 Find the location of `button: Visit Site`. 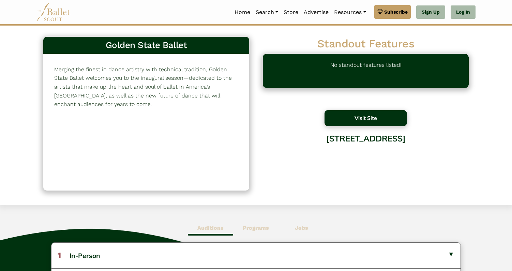

button: Visit Site is located at coordinates (366, 118).